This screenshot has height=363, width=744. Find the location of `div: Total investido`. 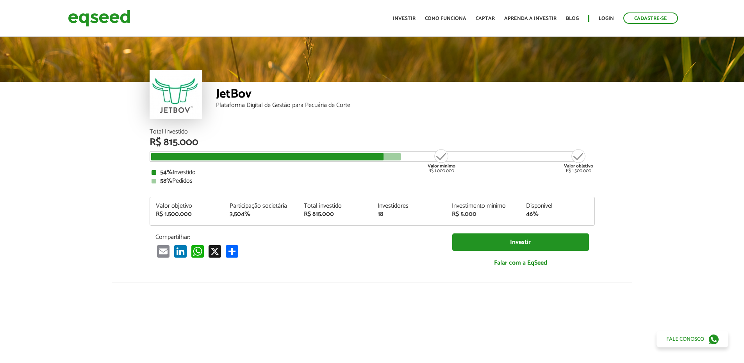

div: Total investido is located at coordinates (335, 206).